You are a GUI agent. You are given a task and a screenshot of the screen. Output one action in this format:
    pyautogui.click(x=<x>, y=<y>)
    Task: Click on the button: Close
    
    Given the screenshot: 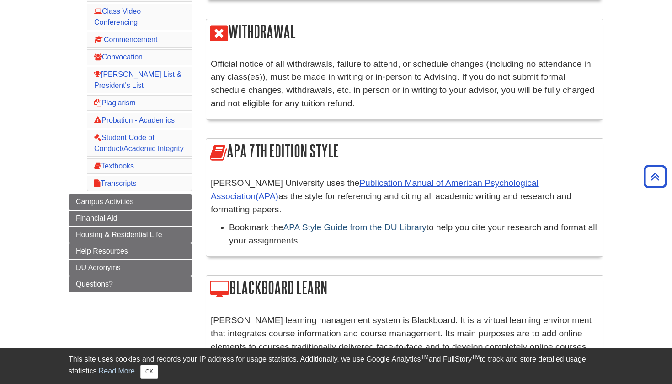 What is the action you would take?
    pyautogui.click(x=149, y=371)
    